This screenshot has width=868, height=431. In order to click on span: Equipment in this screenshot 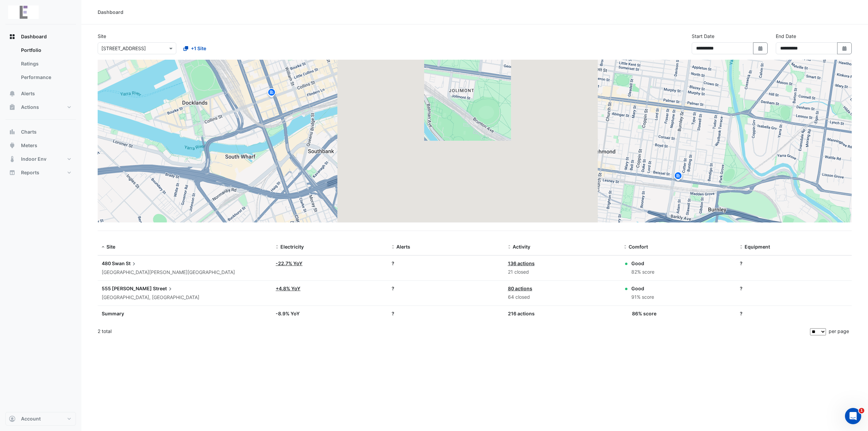, I will do `click(757, 247)`.